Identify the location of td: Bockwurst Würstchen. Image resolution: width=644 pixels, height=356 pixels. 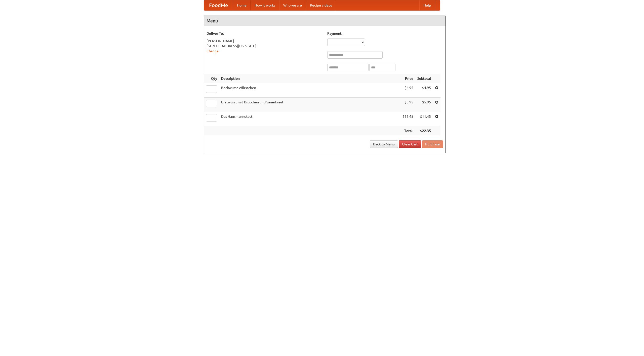
(310, 90).